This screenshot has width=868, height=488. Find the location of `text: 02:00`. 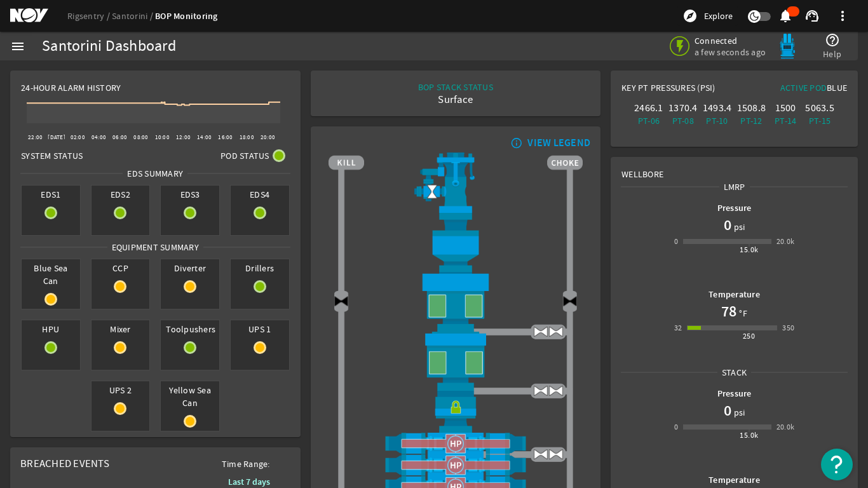

text: 02:00 is located at coordinates (78, 137).